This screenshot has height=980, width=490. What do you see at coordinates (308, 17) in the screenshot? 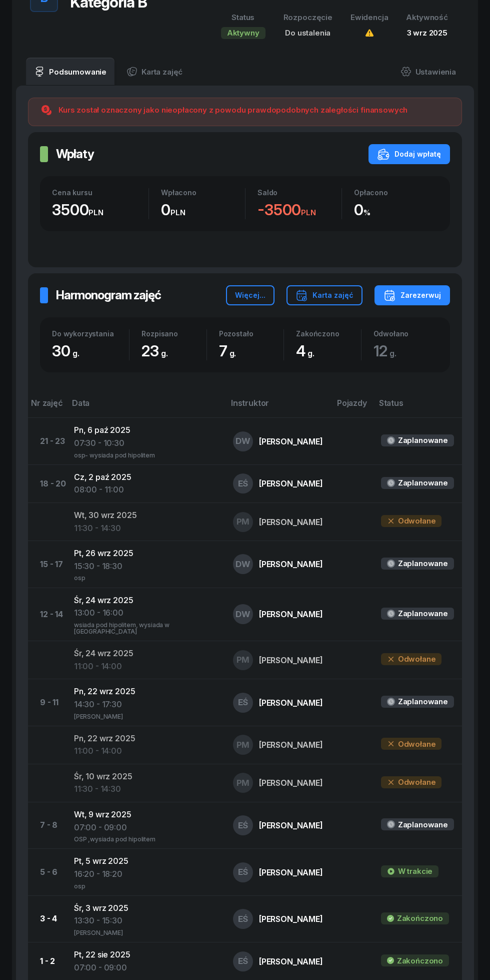
I see `div: Rozpoczęcie` at bounding box center [308, 17].